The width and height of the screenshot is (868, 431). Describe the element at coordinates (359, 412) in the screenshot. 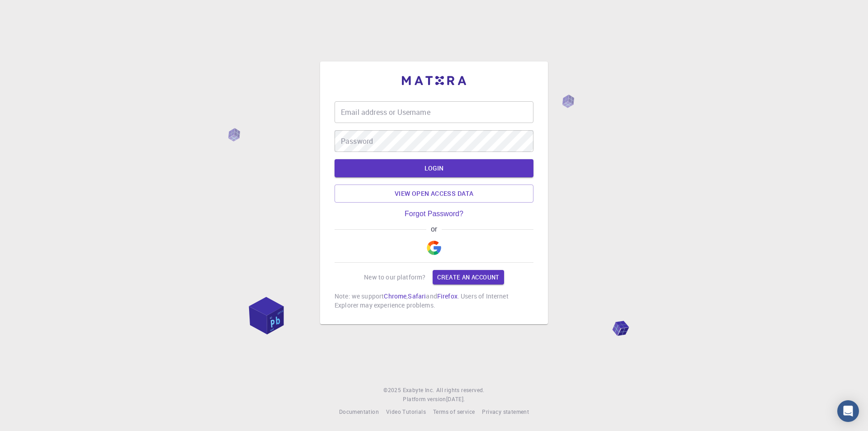

I see `a: Documentation` at that location.